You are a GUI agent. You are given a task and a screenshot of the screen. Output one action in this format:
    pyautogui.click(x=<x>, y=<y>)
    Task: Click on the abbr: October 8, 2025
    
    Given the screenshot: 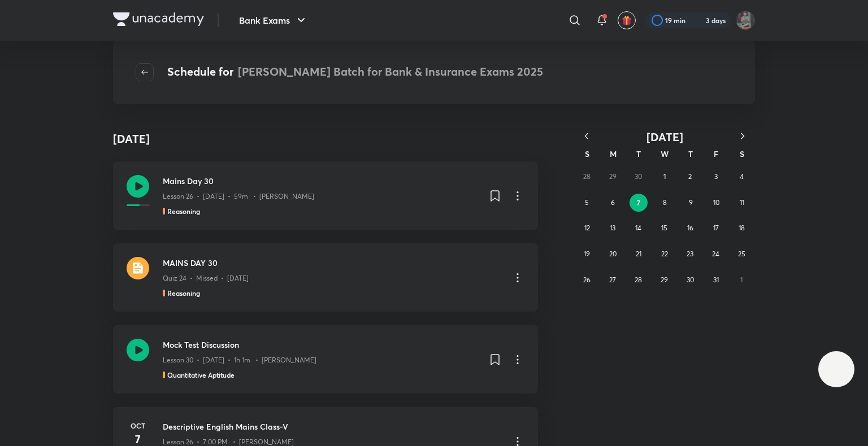 What is the action you would take?
    pyautogui.click(x=664, y=202)
    